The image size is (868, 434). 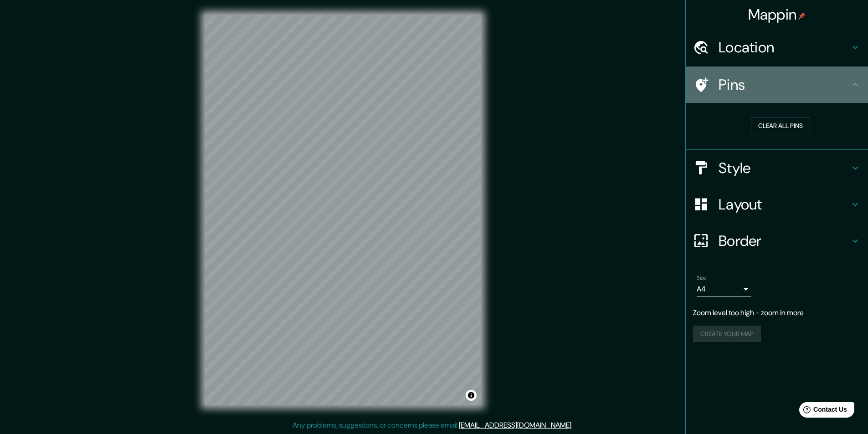 What do you see at coordinates (776, 84) in the screenshot?
I see `div: Pins` at bounding box center [776, 84].